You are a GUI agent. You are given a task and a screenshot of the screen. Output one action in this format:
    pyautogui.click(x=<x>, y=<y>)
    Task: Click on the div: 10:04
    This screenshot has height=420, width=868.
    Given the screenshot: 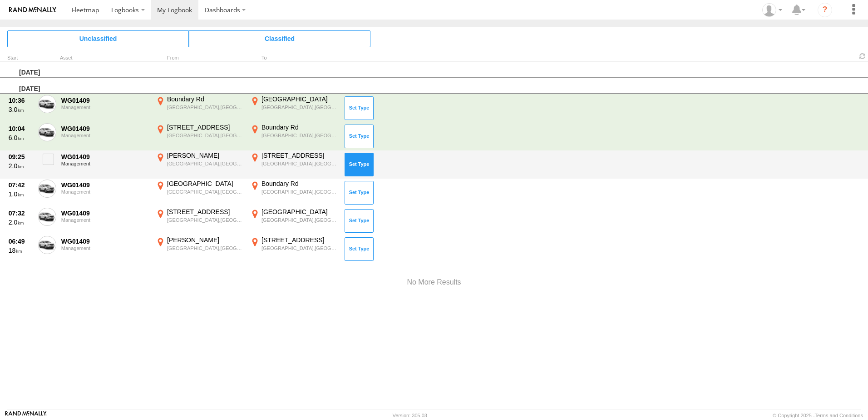 What is the action you would take?
    pyautogui.click(x=21, y=129)
    